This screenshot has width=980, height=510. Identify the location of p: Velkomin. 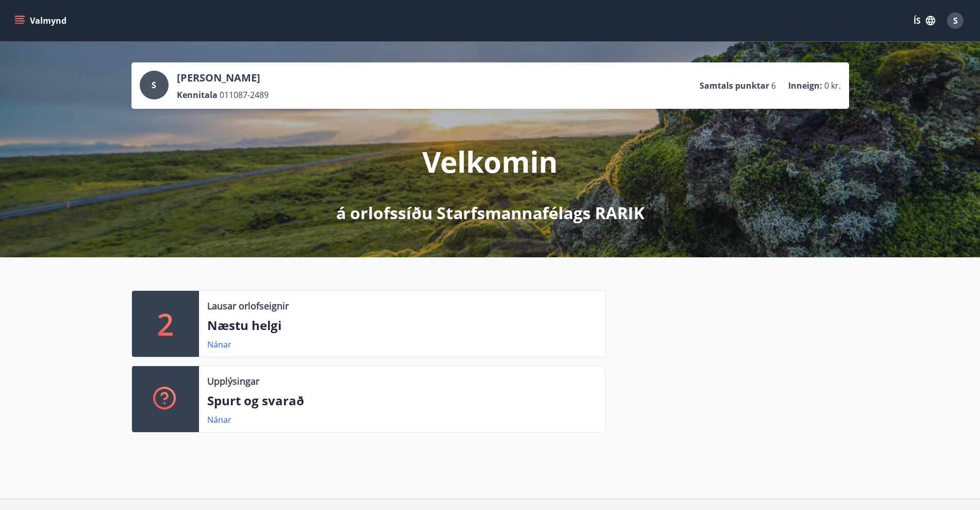
(490, 161).